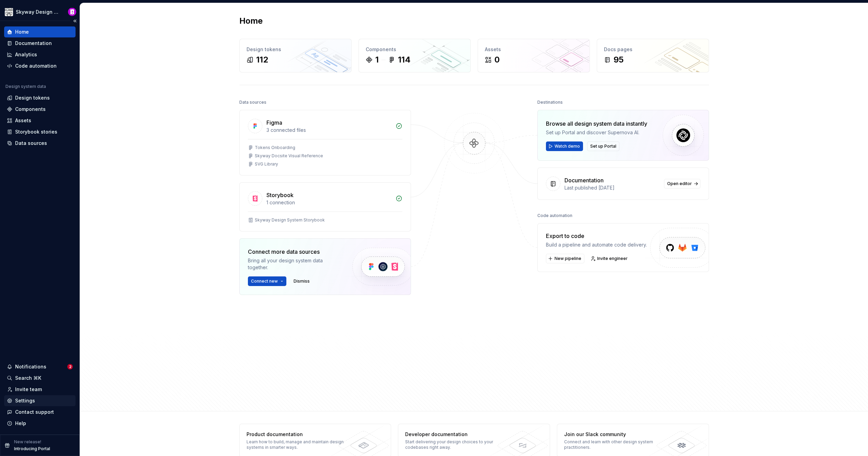  What do you see at coordinates (34, 412) in the screenshot?
I see `div: Contact support` at bounding box center [34, 412].